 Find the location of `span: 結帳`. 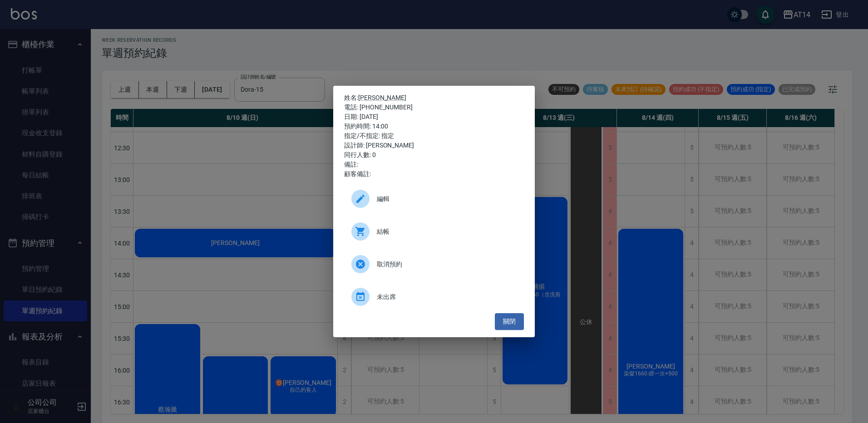

span: 結帳 is located at coordinates (447, 232).